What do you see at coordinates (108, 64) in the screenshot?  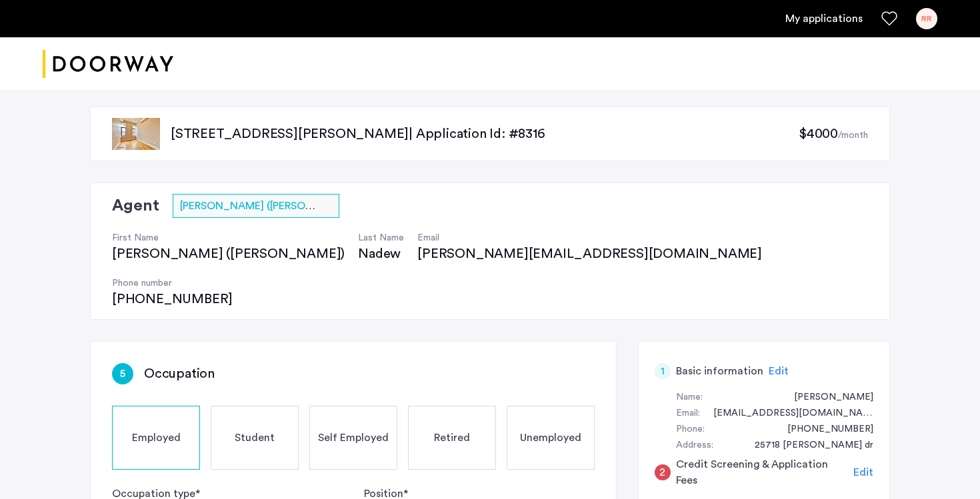 I see `img: logo` at bounding box center [108, 64].